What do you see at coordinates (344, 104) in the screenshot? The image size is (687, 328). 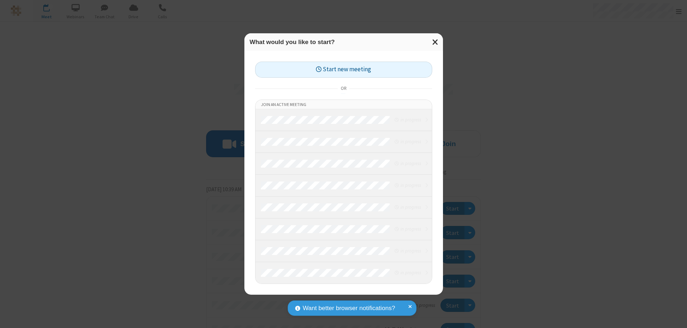 I see `li: Join an active meeting` at bounding box center [344, 104].